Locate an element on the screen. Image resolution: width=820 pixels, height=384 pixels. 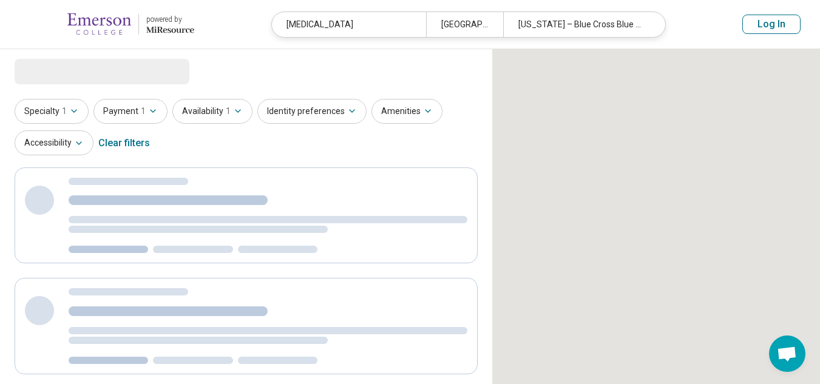
a: Open chat is located at coordinates (787, 354).